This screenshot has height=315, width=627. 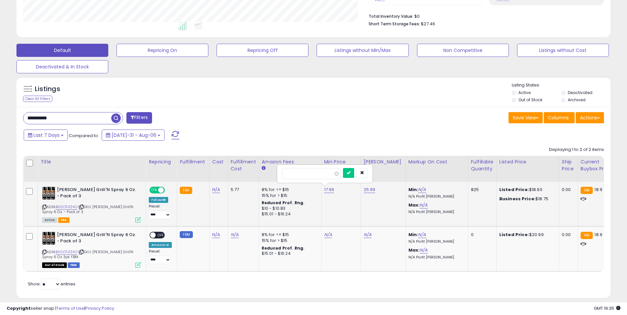 What do you see at coordinates (54, 265) in the screenshot?
I see `span: All listings that are currently out of stock and unavailable for purchase on Amazon` at bounding box center [54, 265].